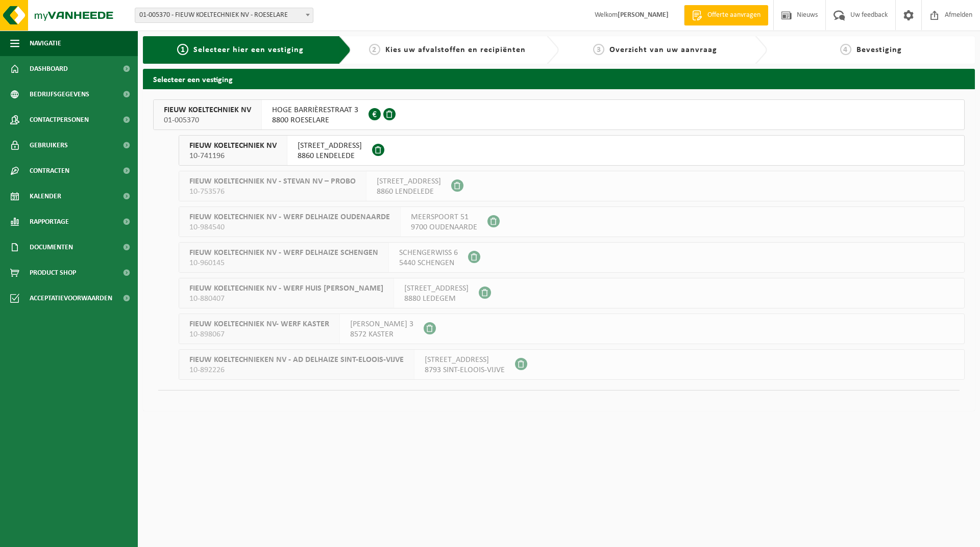  I want to click on a: Offerte aanvragen, so click(726, 16).